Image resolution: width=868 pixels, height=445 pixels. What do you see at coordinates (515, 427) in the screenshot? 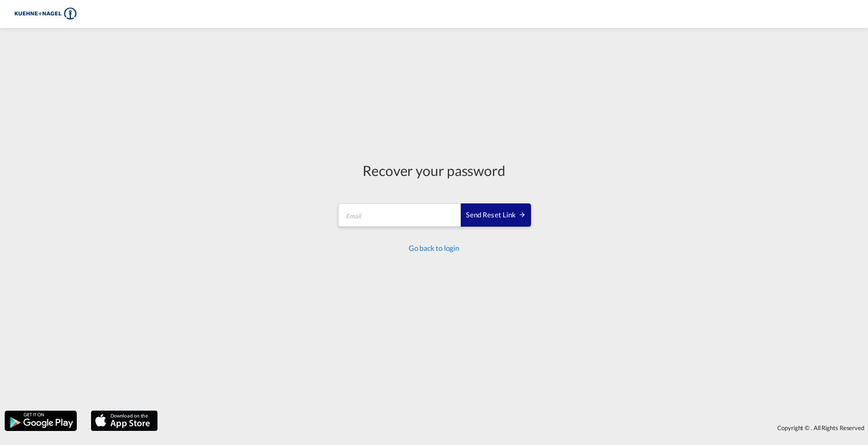
I see `div: Copyright © . All Rights Reserved` at bounding box center [515, 427].